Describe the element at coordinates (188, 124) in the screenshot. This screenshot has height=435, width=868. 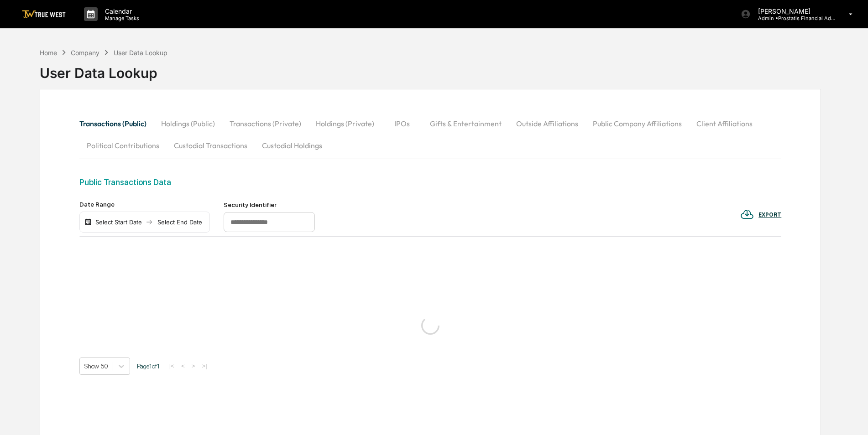
I see `button: Holdings (Public)` at that location.